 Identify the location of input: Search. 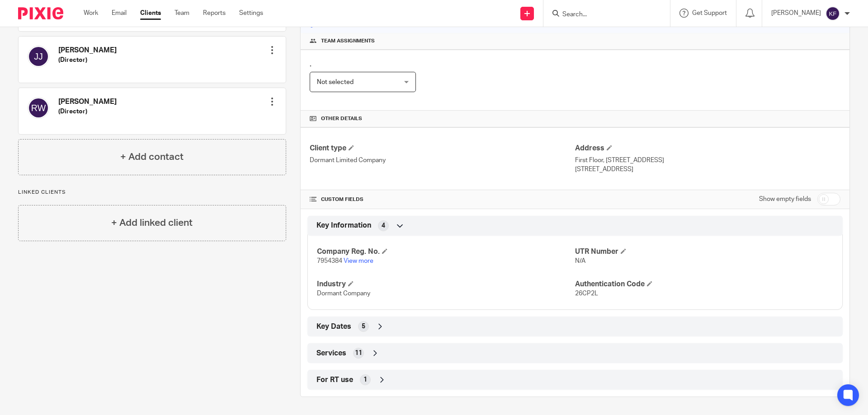
(602, 15).